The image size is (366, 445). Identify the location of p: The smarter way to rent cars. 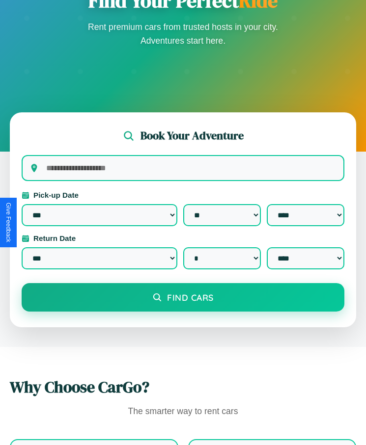
(183, 412).